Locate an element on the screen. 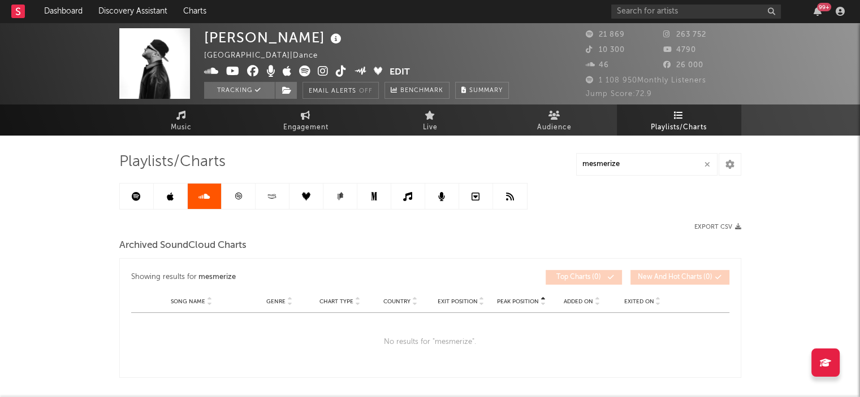 The width and height of the screenshot is (860, 397). span: 10 300 is located at coordinates (605, 50).